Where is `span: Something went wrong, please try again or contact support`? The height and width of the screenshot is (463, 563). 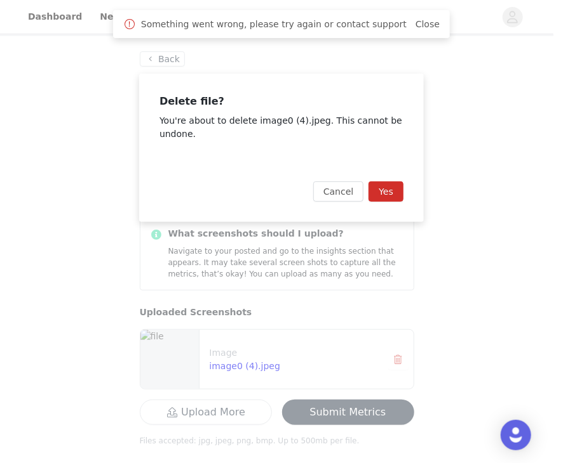
span: Something went wrong, please try again or contact support is located at coordinates (274, 24).